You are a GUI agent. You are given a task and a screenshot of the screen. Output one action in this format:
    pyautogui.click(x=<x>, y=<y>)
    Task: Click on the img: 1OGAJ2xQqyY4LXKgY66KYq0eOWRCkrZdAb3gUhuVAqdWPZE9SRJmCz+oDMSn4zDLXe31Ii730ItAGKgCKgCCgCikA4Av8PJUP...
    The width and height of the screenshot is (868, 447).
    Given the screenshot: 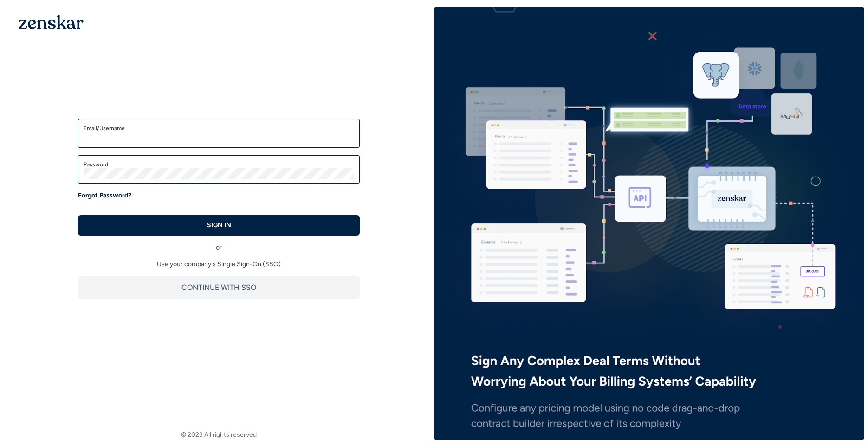 What is the action you would take?
    pyautogui.click(x=51, y=22)
    